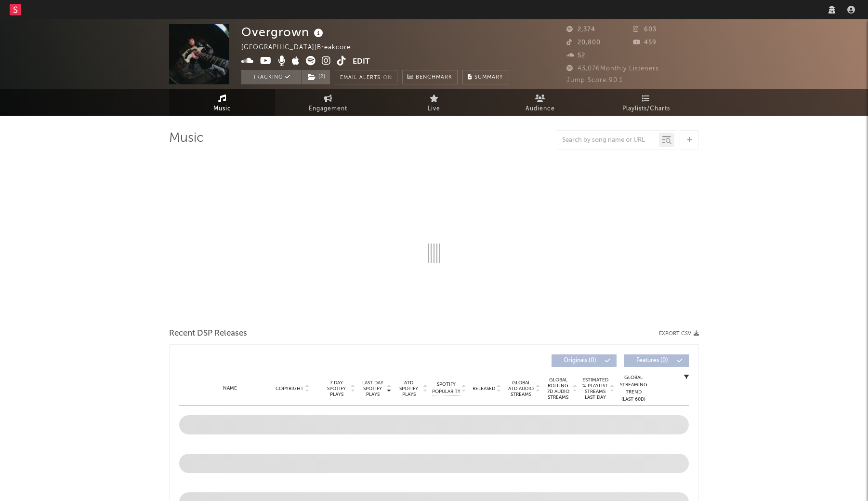  I want to click on span: Playlists/Charts, so click(646, 109).